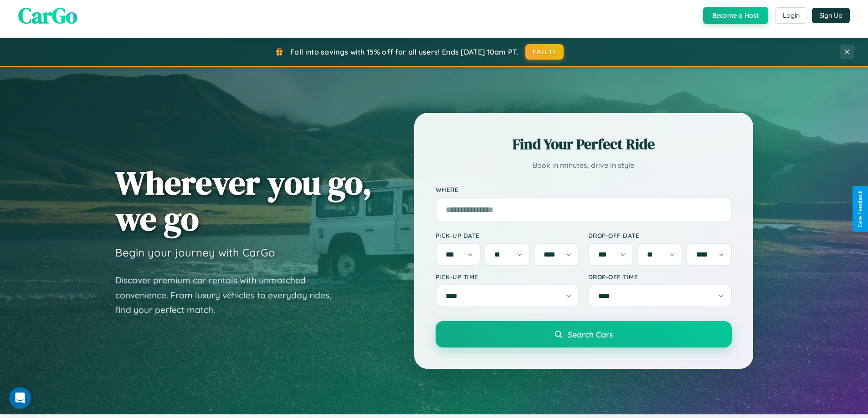 The width and height of the screenshot is (868, 418). I want to click on div: Give Feedback, so click(860, 209).